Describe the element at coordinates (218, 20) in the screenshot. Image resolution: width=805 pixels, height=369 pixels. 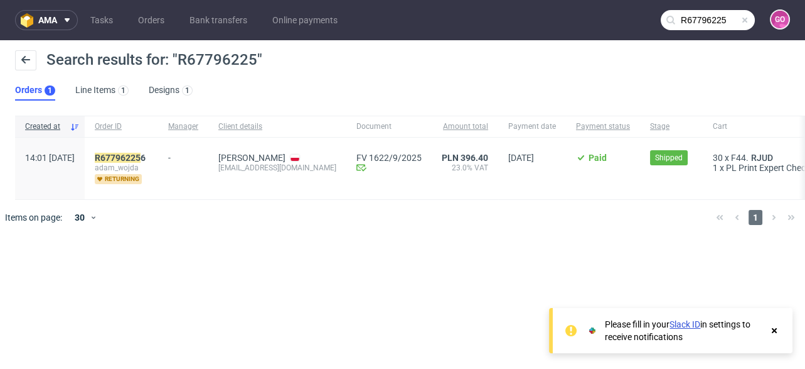
I see `a: Bank transfers` at that location.